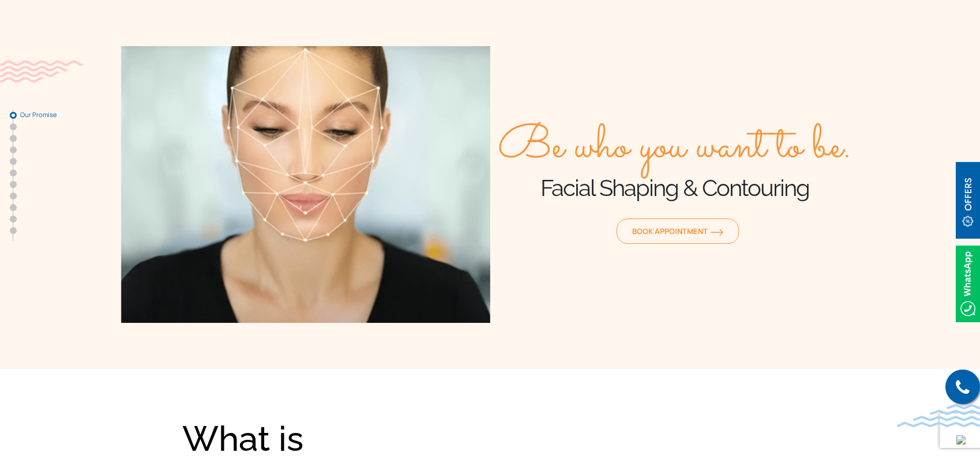 The width and height of the screenshot is (980, 456). What do you see at coordinates (717, 233) in the screenshot?
I see `img: orange-arrow` at bounding box center [717, 233].